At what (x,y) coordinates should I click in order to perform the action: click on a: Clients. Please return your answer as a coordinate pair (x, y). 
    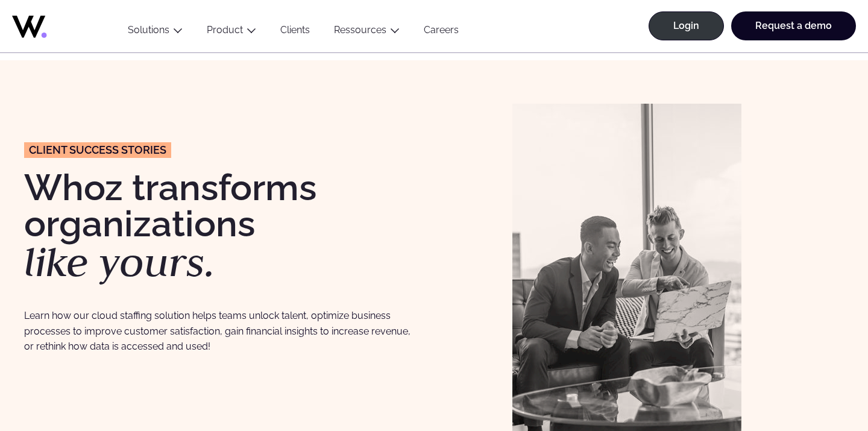
    Looking at the image, I should click on (295, 32).